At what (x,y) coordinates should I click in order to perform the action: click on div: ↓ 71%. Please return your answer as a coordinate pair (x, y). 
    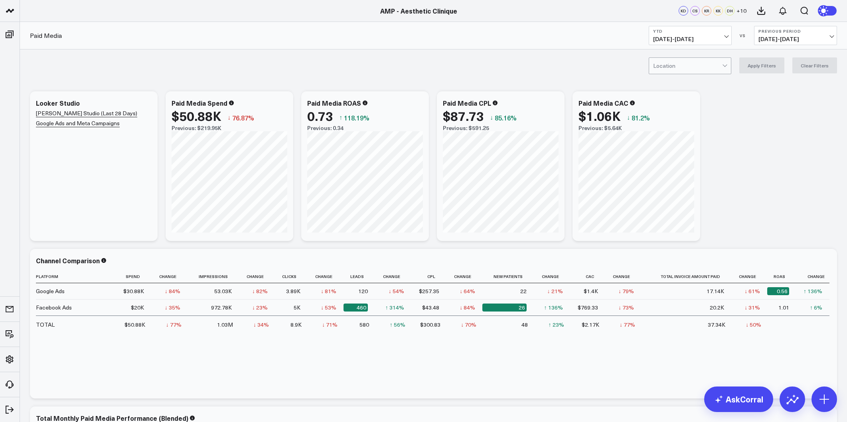
    Looking at the image, I should click on (330, 325).